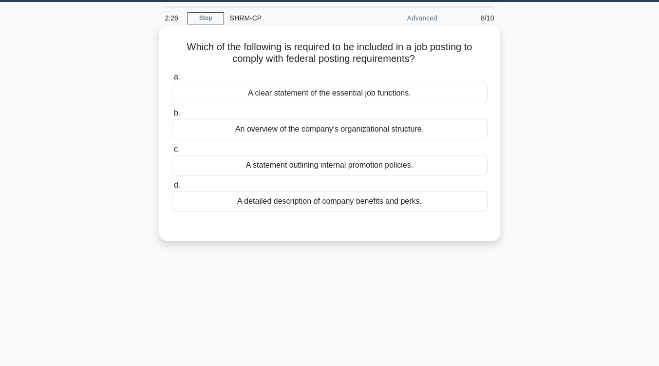 The height and width of the screenshot is (366, 659). I want to click on div: Advanced, so click(400, 18).